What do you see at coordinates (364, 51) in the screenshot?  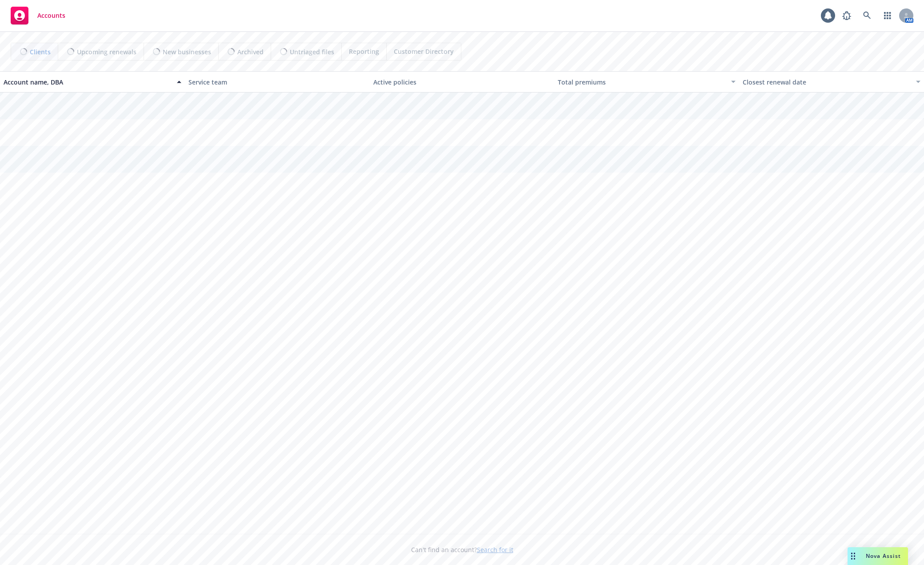 I see `span: Reporting` at bounding box center [364, 51].